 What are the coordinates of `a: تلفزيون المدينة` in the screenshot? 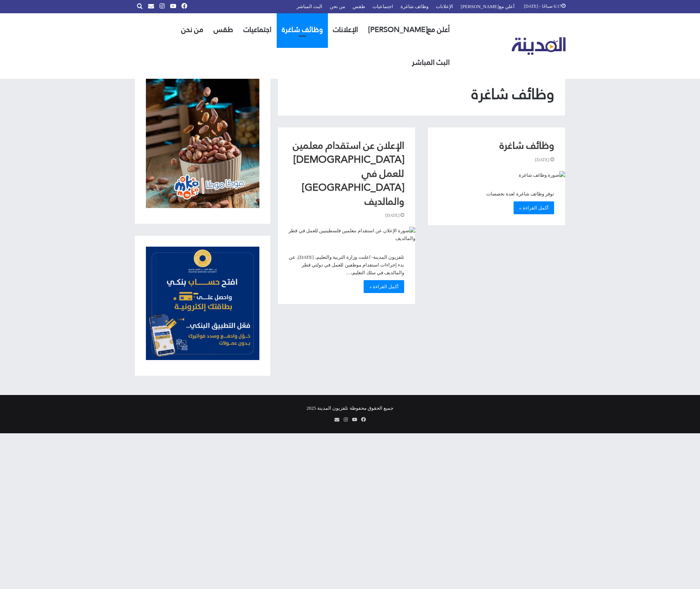 It's located at (539, 46).